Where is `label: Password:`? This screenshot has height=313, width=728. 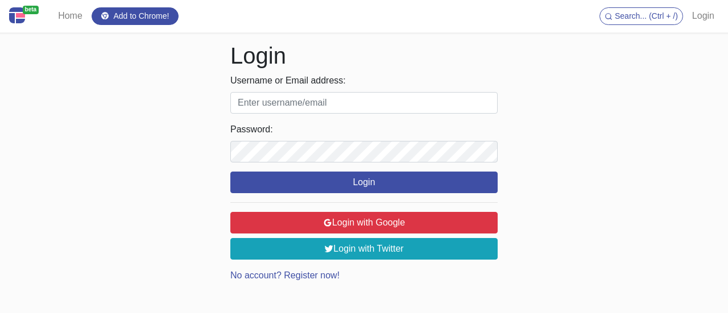 label: Password: is located at coordinates (364, 130).